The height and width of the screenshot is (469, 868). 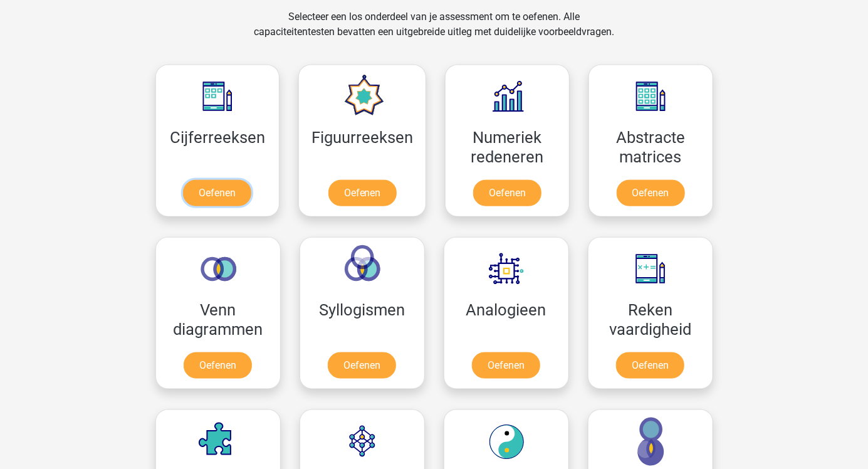 What do you see at coordinates (434, 32) in the screenshot?
I see `div: Selecteer een los onderdeel van je assessment om te oefenen. Alle capaciteitentesten bevatten een...` at bounding box center [434, 32].